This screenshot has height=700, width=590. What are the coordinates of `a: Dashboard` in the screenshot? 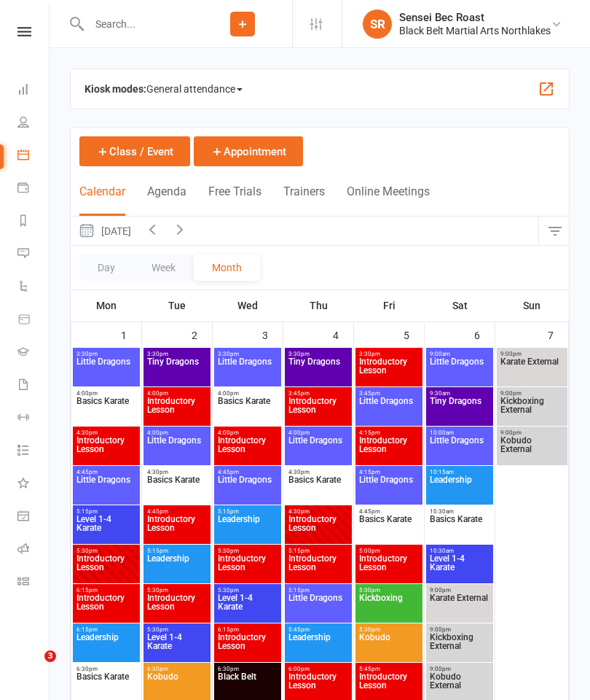 It's located at (34, 91).